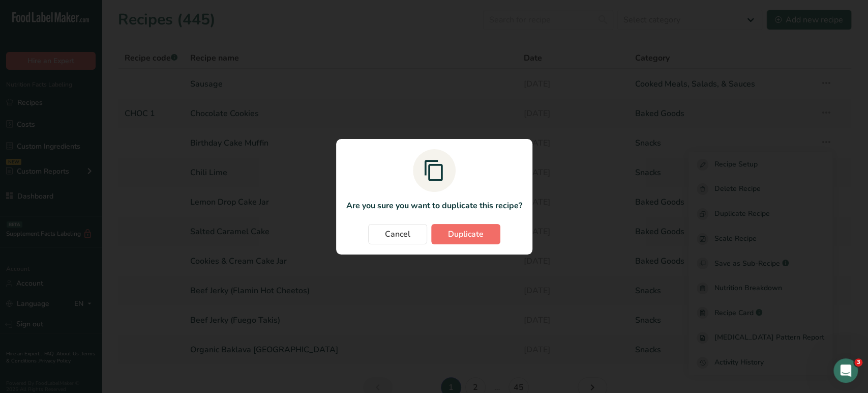 The image size is (868, 393). Describe the element at coordinates (434, 206) in the screenshot. I see `p: Are you sure you want to duplicate this recipe?` at that location.